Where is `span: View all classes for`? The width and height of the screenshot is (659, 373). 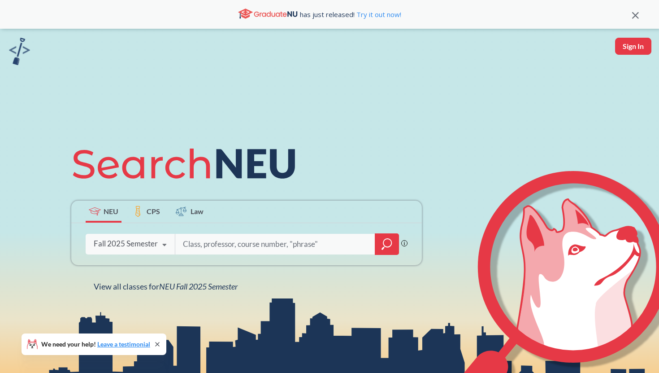
span: View all classes for is located at coordinates (165, 286).